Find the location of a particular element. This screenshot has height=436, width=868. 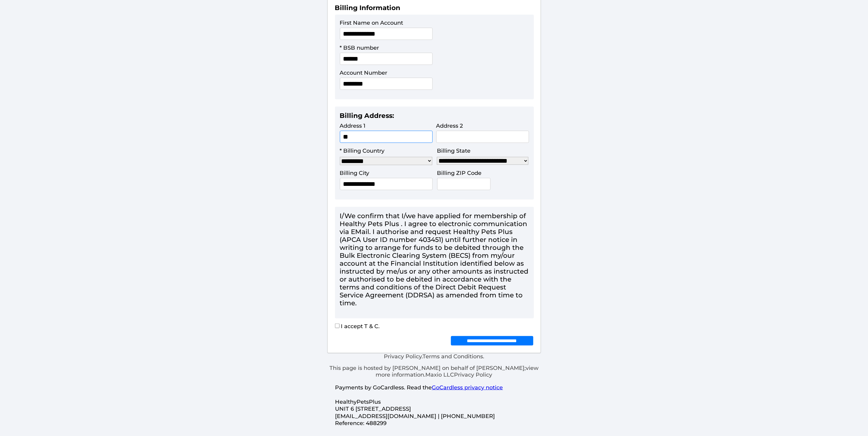

label: Billing ZIP Code is located at coordinates (460, 173).